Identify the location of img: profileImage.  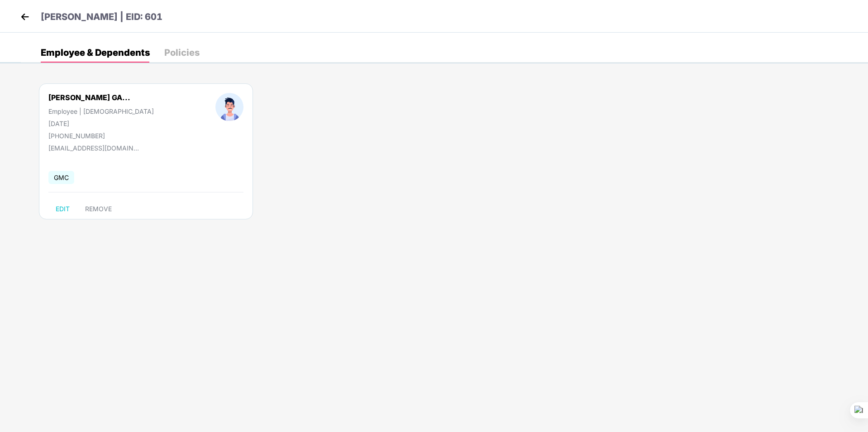
(230, 107).